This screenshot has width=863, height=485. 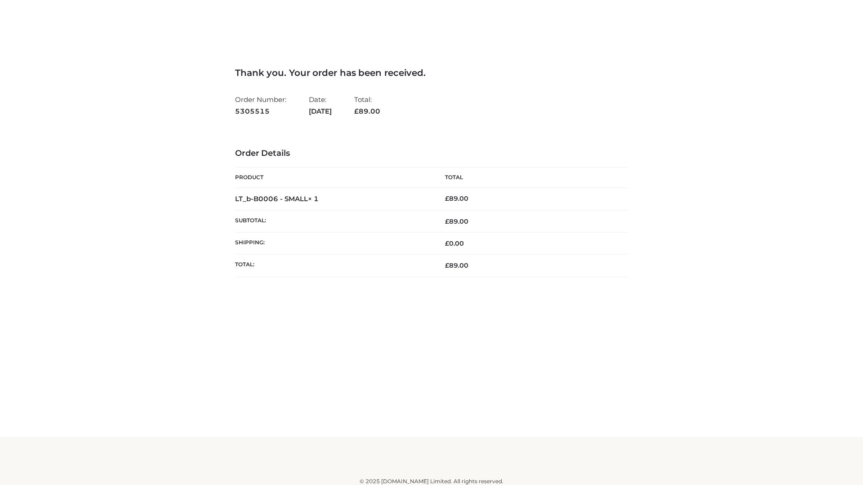 I want to click on th: Product, so click(x=333, y=178).